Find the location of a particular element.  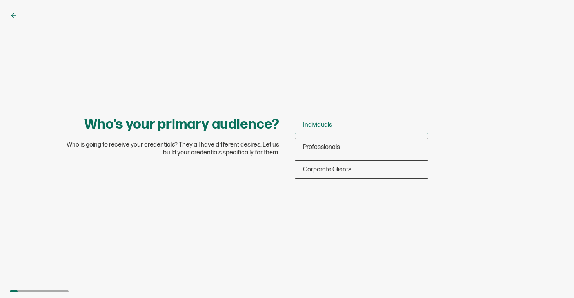

h1: Who’s your primary audience? is located at coordinates (181, 124).